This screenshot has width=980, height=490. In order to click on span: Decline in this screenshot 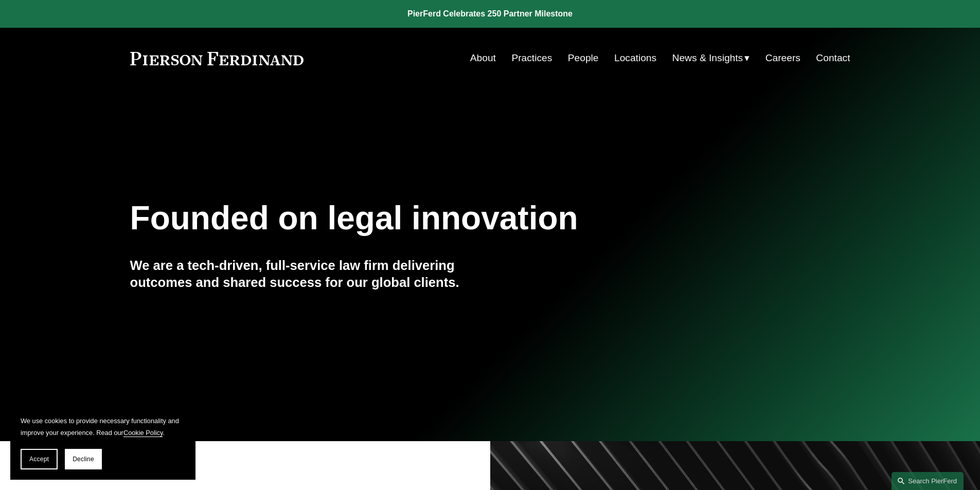, I will do `click(83, 459)`.